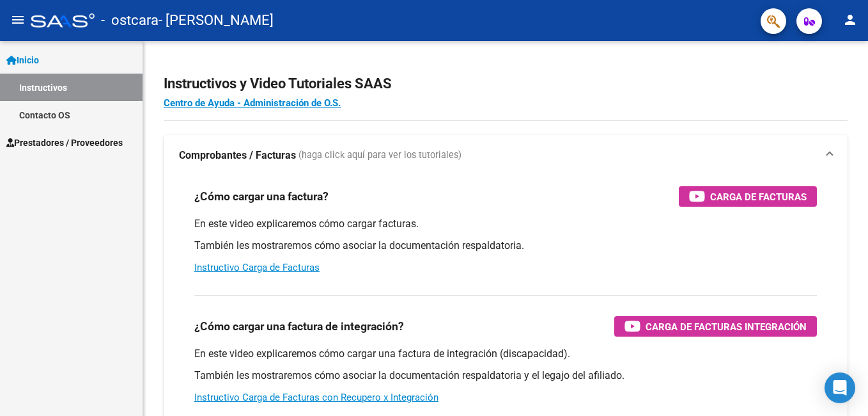 This screenshot has height=416, width=868. What do you see at coordinates (257, 268) in the screenshot?
I see `a: Instructivo Carga de Facturas` at bounding box center [257, 268].